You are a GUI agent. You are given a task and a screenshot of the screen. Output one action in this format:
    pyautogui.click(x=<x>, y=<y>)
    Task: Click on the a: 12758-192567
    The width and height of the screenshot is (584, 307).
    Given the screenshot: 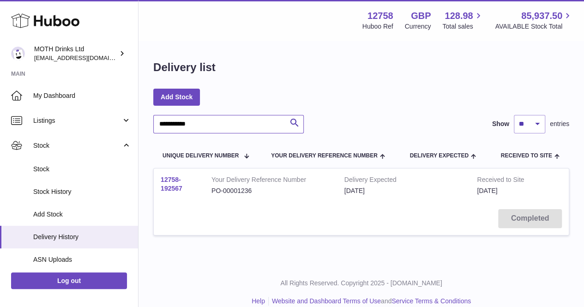 What is the action you would take?
    pyautogui.click(x=171, y=184)
    